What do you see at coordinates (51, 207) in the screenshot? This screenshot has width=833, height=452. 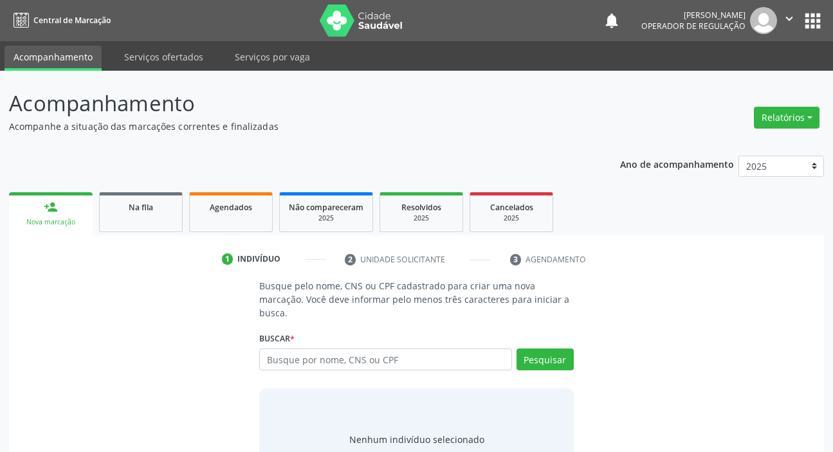 I see `div: person_add` at bounding box center [51, 207].